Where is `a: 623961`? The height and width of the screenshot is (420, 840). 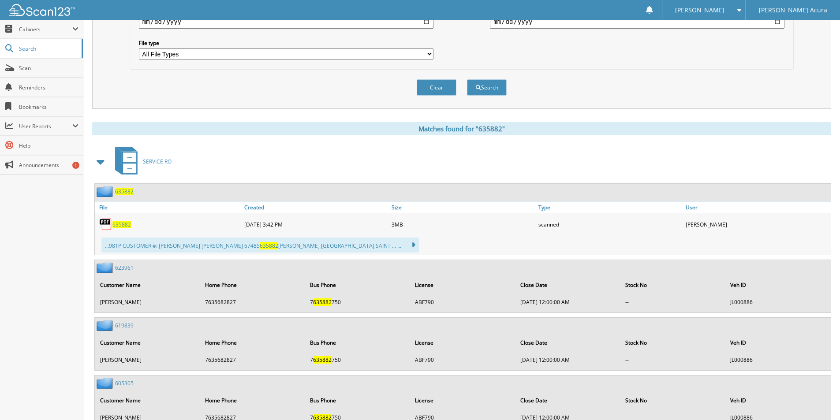
a: 623961 is located at coordinates (124, 268).